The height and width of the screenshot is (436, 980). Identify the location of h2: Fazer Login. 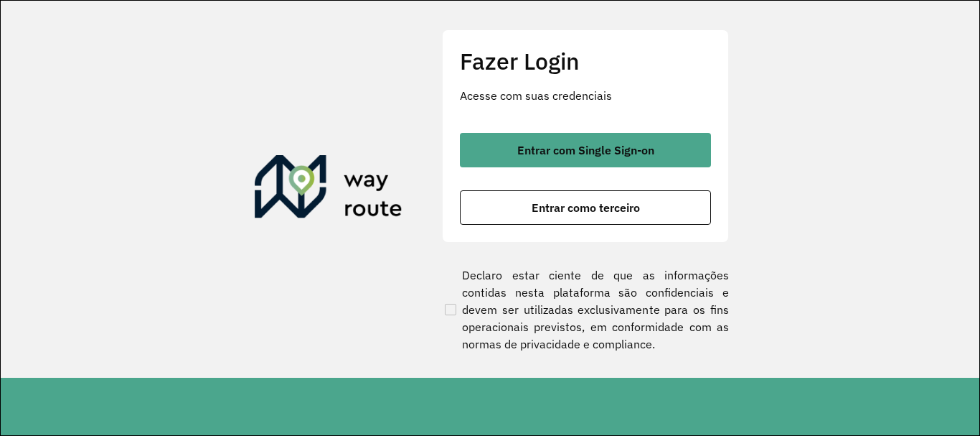
(586, 61).